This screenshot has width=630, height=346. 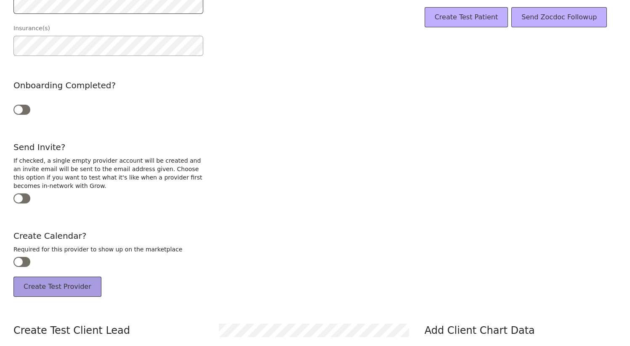 I want to click on label: Insurance(s), so click(x=32, y=28).